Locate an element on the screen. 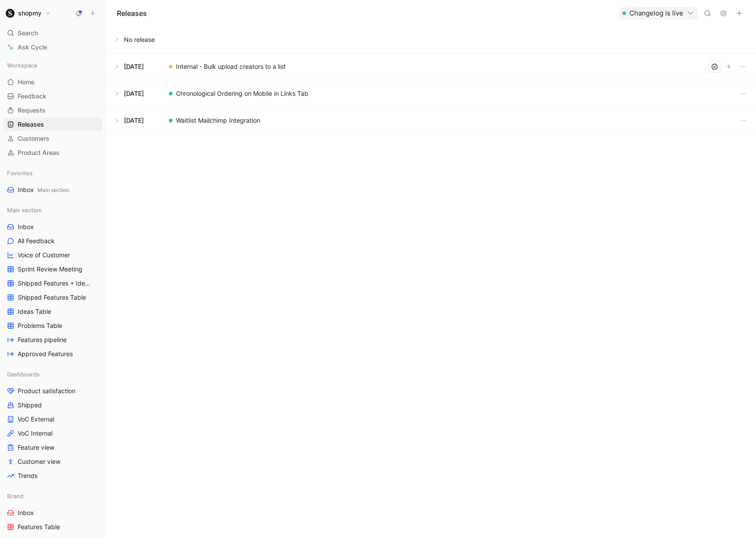  span: Ideas Table is located at coordinates (34, 312).